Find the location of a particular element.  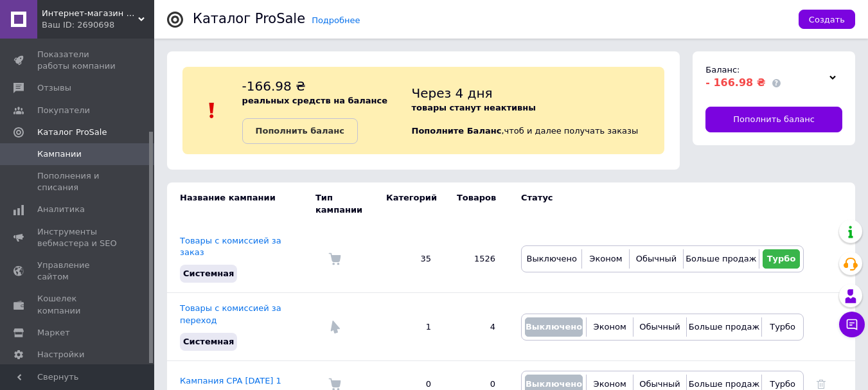

span: Пополнить баланс is located at coordinates (774, 119).